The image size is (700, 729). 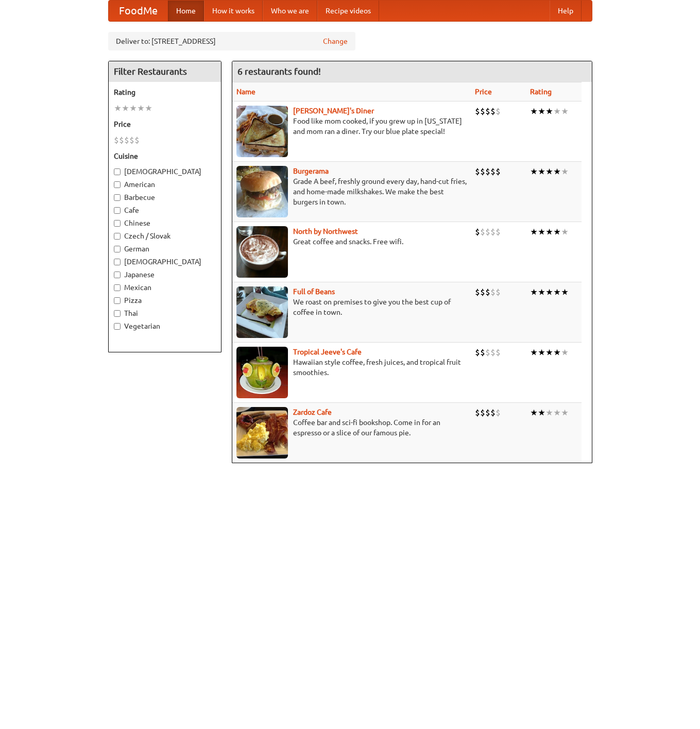 I want to click on a: Price, so click(x=483, y=92).